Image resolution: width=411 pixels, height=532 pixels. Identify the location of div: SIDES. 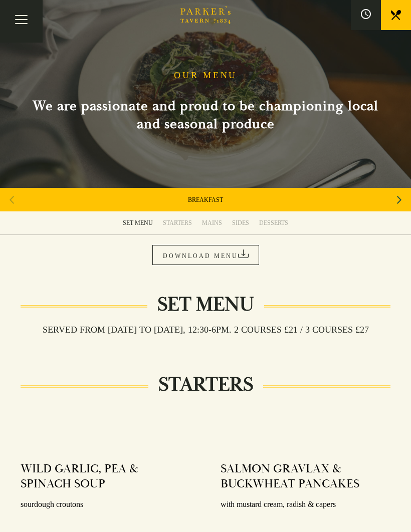
(240, 223).